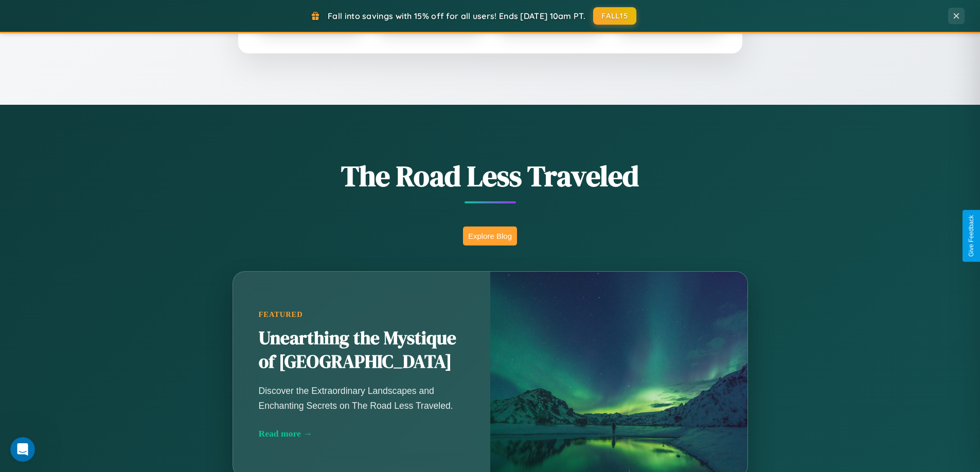  I want to click on h1: The Road Less Traveled, so click(490, 176).